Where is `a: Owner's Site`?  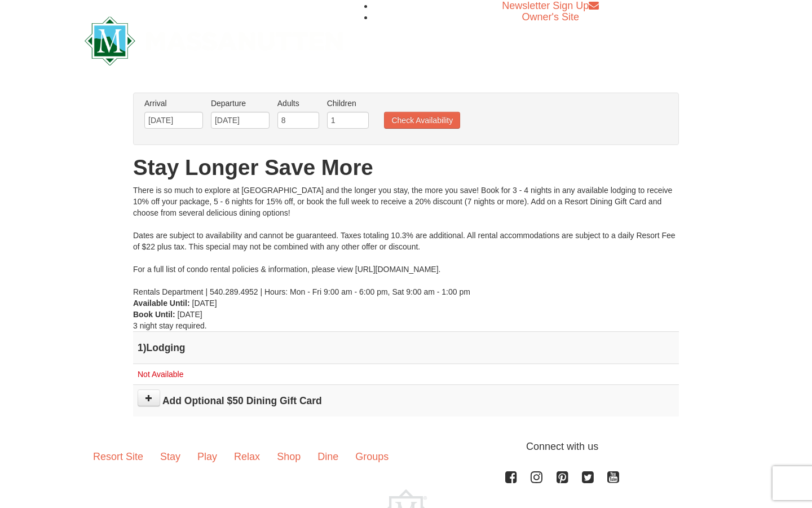
a: Owner's Site is located at coordinates (550, 17).